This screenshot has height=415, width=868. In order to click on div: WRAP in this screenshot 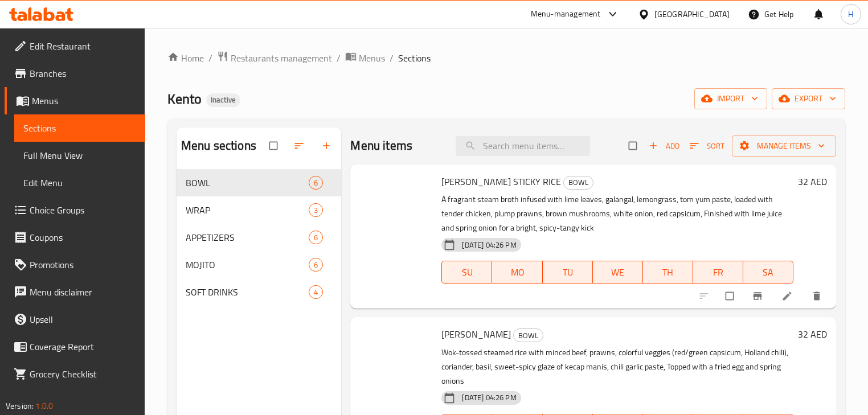, I will do `click(247, 210)`.